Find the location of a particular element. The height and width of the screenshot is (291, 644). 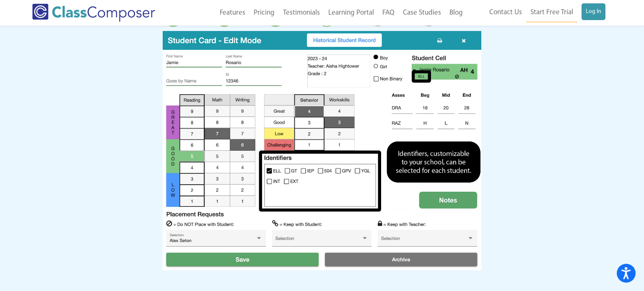

a: Blog is located at coordinates (456, 13).